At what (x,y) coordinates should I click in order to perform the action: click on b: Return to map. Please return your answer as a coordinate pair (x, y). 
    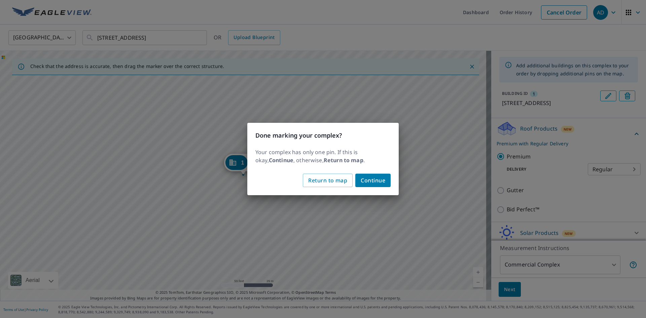
    Looking at the image, I should click on (344, 160).